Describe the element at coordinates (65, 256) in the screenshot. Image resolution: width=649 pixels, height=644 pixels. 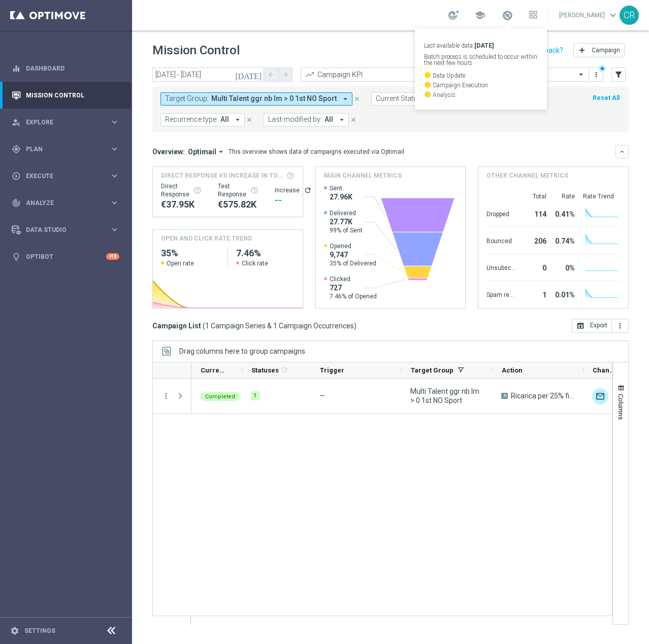
I see `div: Optibot` at that location.